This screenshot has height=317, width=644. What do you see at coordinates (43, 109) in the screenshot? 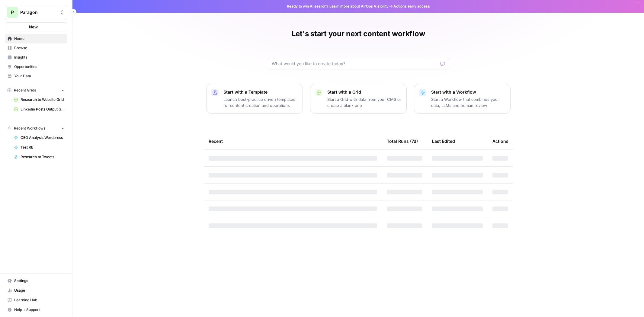
I see `span: Linkedin Posts Output Grid` at bounding box center [43, 109].